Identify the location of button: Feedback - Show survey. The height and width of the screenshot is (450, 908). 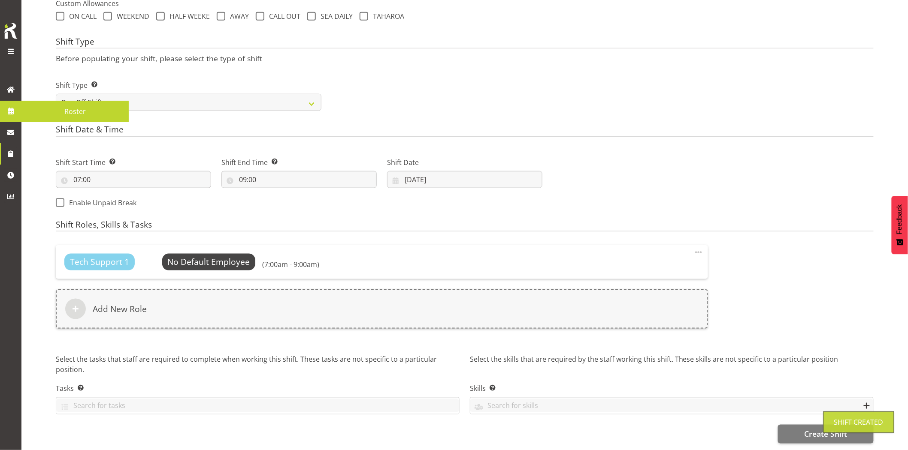
(900, 225).